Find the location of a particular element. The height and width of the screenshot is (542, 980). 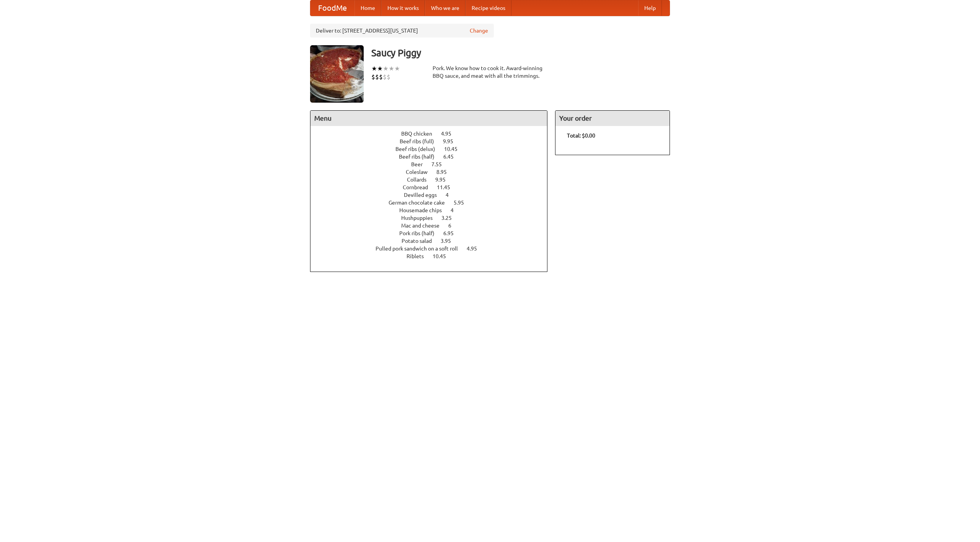

a: Mac and cheese 6 is located at coordinates (433, 226).